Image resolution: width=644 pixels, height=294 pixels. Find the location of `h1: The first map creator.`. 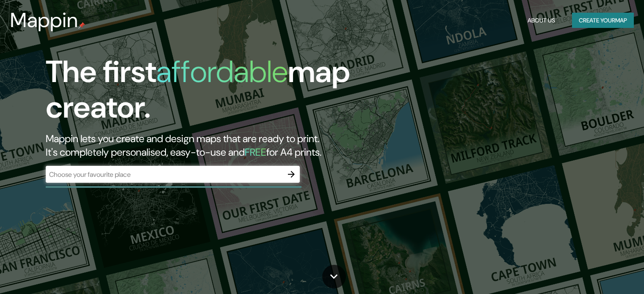

h1: The first map creator. is located at coordinates (207, 93).